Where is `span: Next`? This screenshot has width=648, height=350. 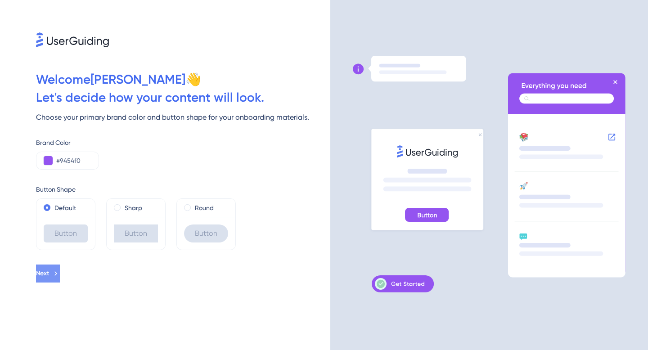 span: Next is located at coordinates (42, 274).